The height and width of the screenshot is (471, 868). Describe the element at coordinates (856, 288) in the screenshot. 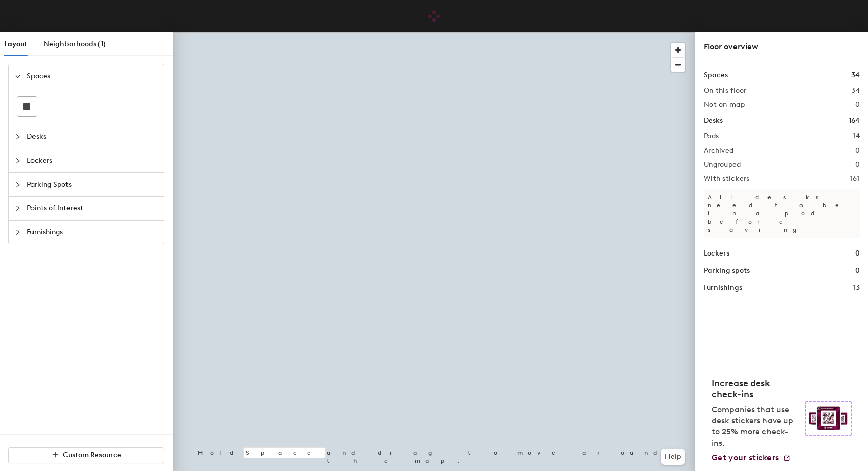

I see `h1: 13` at that location.